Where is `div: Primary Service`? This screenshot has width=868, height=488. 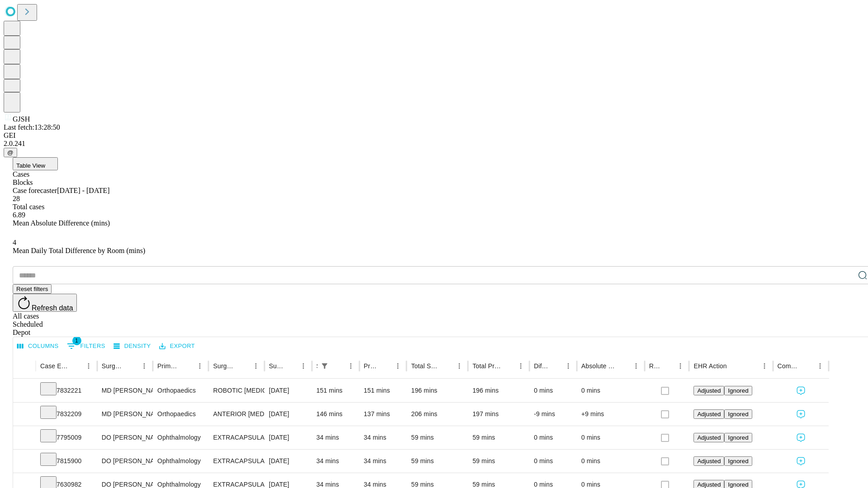 div: Primary Service is located at coordinates (169, 366).